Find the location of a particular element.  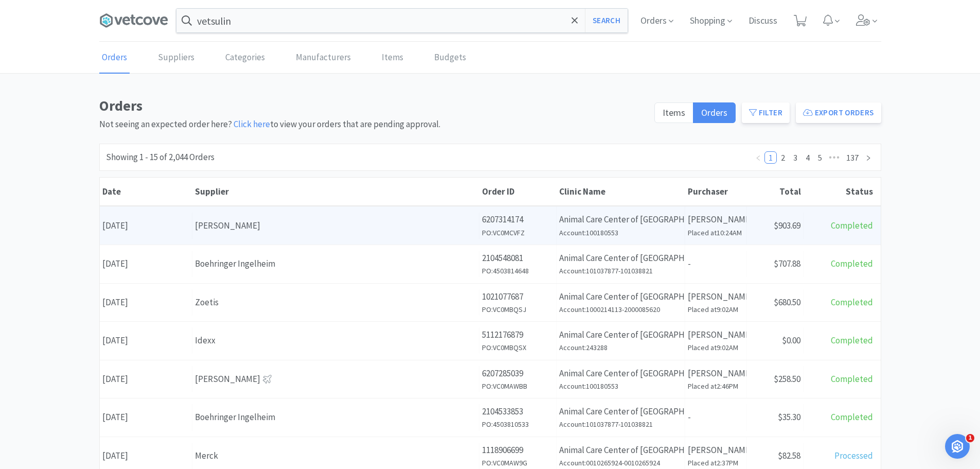

h6: Account: 1000214113-2000085620 is located at coordinates (620, 310).